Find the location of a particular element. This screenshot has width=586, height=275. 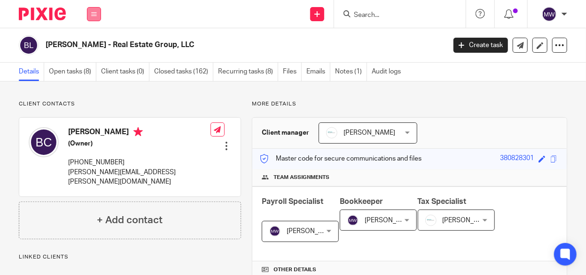

a: Audit logs is located at coordinates (389, 71).